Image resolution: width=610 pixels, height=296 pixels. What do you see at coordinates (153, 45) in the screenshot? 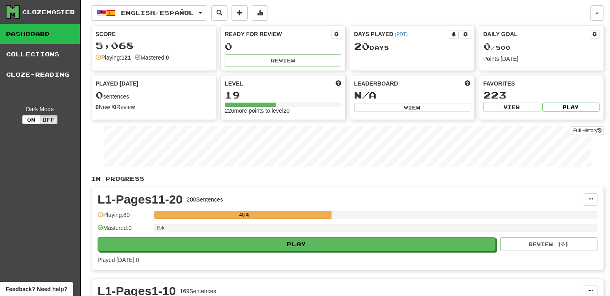
I see `div: 5,068` at bounding box center [153, 45].